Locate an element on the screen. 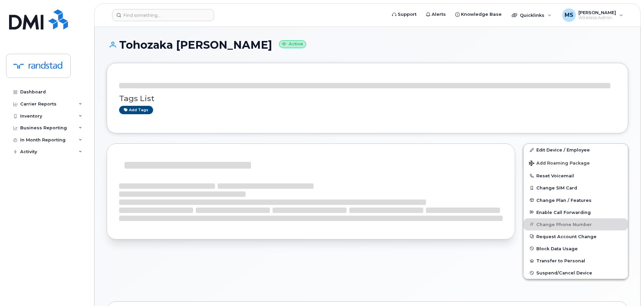 Image resolution: width=644 pixels, height=306 pixels. a: Edit Device / Employee is located at coordinates (576, 150).